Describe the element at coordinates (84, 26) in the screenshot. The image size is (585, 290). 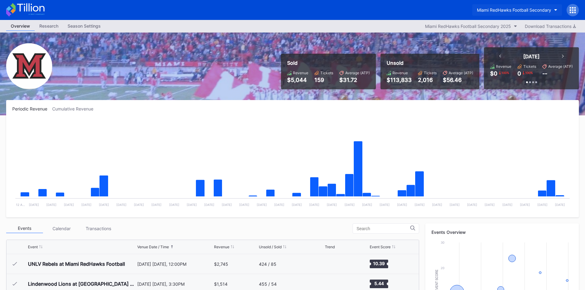
I see `div: Season Settings` at that location.